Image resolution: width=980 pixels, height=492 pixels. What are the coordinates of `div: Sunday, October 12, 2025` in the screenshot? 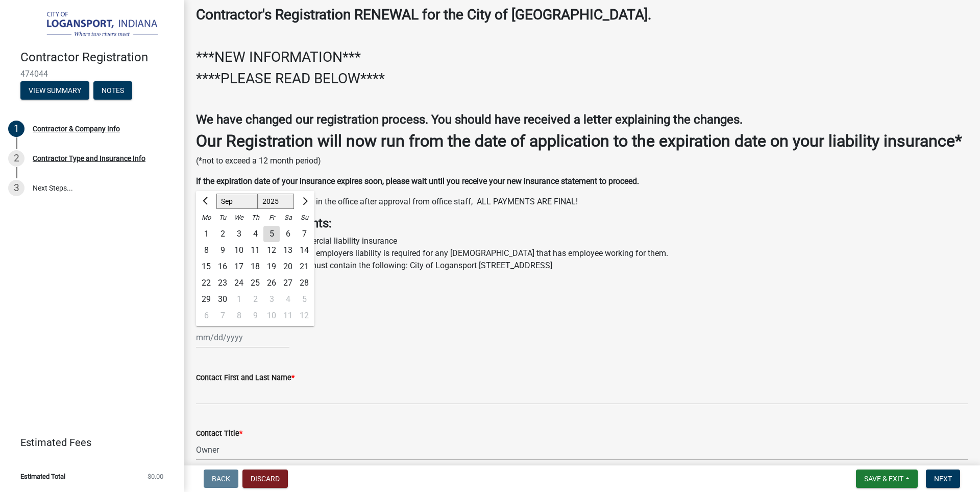 It's located at (304, 316).